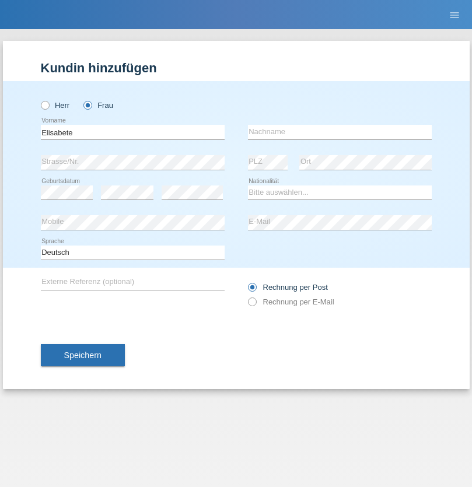  I want to click on label: Herr, so click(55, 105).